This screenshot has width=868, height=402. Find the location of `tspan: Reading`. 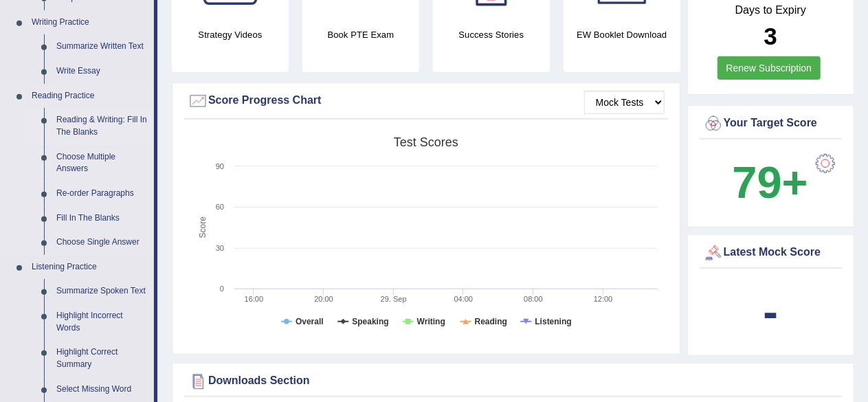

tspan: Reading is located at coordinates (490, 321).